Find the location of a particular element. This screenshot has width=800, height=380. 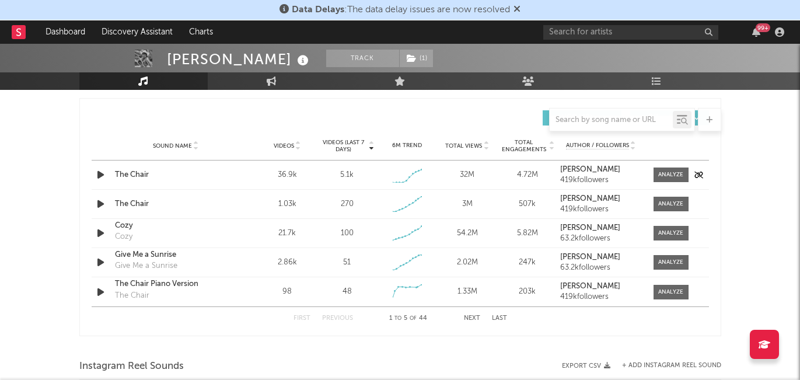

a: Charts is located at coordinates (201, 32).